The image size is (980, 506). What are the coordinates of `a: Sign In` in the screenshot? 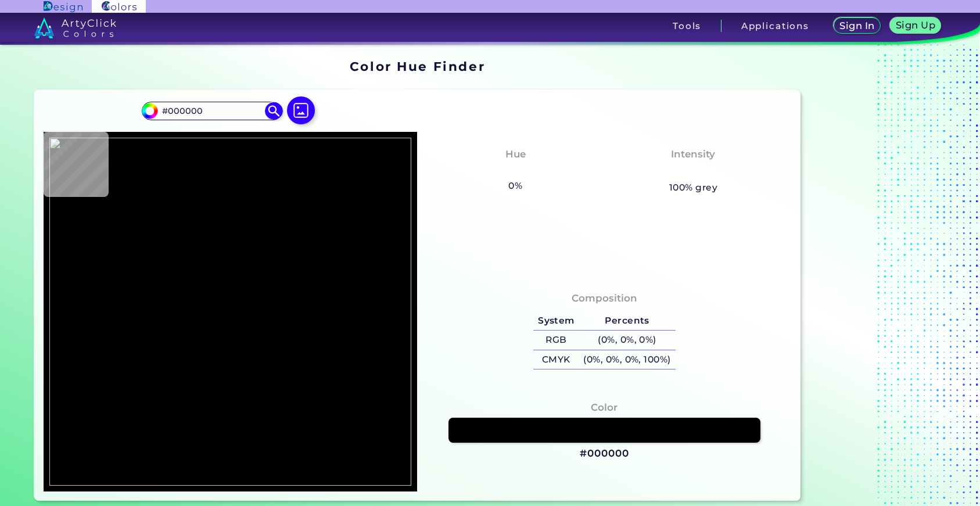 It's located at (858, 26).